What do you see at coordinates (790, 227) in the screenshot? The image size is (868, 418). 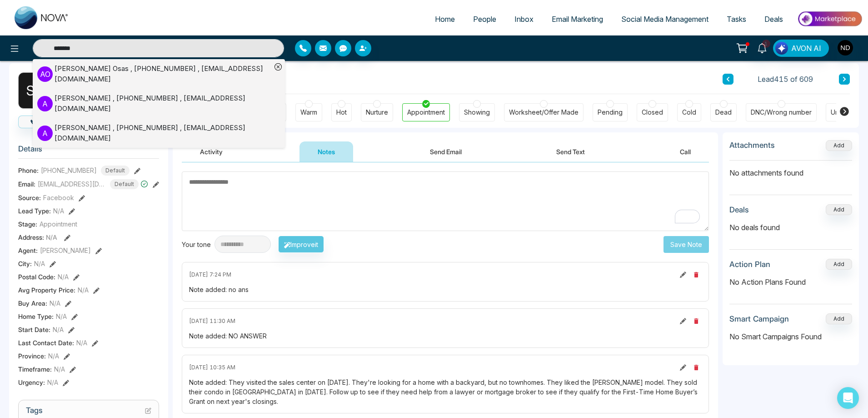 I see `p: No deals found` at bounding box center [790, 227].